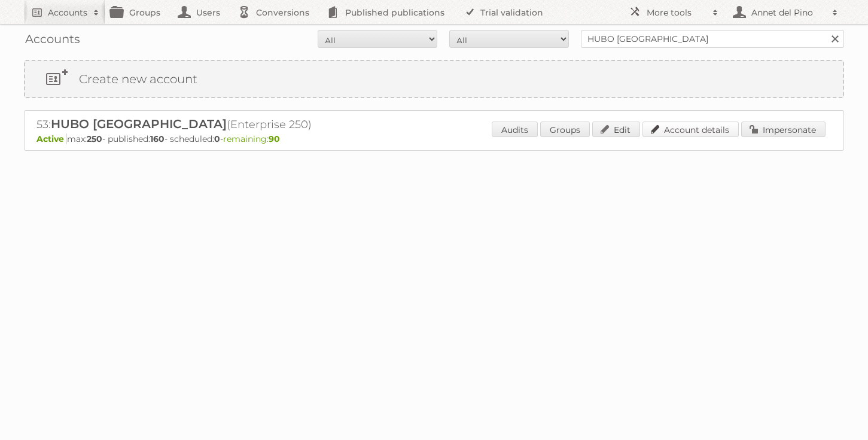  I want to click on span: remaining:, so click(251, 139).